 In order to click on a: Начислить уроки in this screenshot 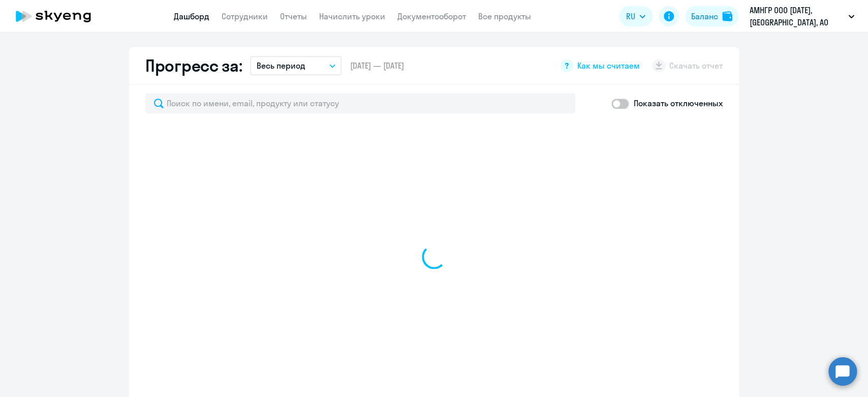, I will do `click(352, 16)`.